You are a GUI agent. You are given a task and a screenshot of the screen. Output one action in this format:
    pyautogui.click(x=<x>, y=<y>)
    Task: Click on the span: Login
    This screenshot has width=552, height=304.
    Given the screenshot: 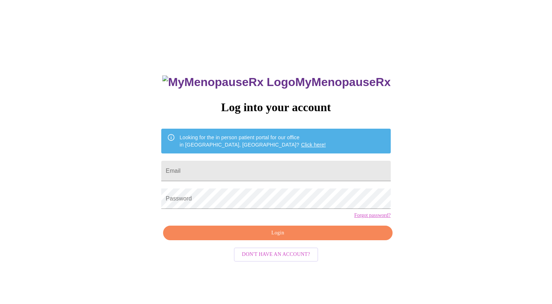 What is the action you would take?
    pyautogui.click(x=278, y=233)
    